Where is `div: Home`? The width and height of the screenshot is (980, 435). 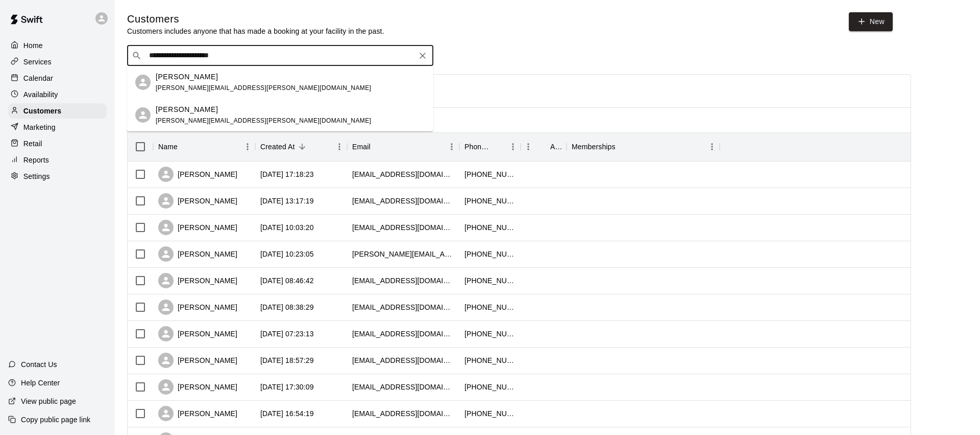
div: Home is located at coordinates (57, 46).